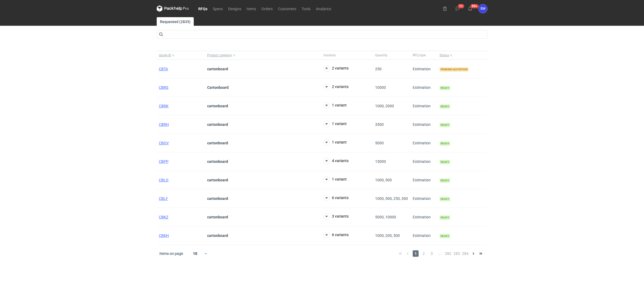  Describe the element at coordinates (323, 8) in the screenshot. I see `a: Analytics` at that location.